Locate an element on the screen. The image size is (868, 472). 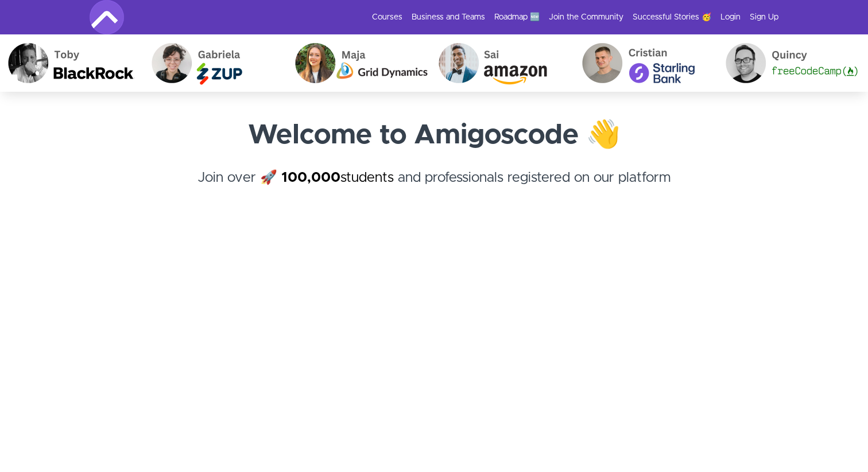
img: Sai is located at coordinates (444, 63).